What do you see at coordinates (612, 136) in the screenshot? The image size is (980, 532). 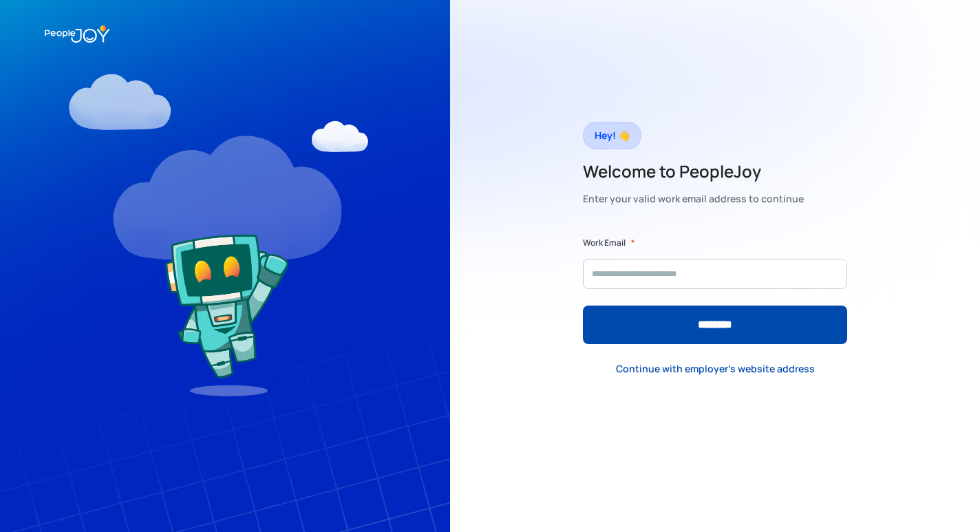 I see `div: Hey! 👋` at bounding box center [612, 136].